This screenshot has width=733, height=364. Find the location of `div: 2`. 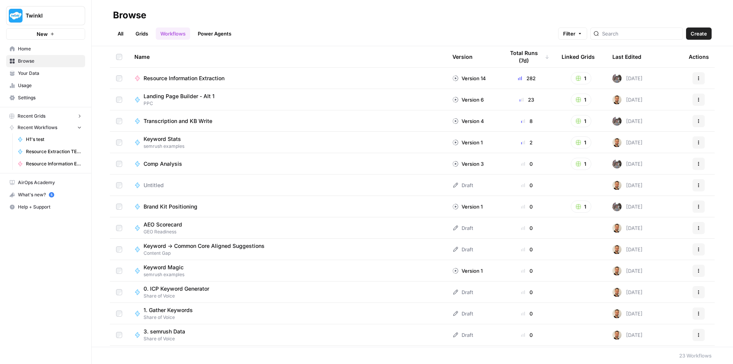

div: 2 is located at coordinates (527, 142).